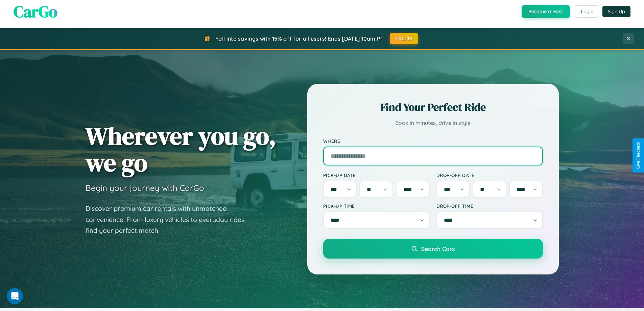 The width and height of the screenshot is (644, 311). What do you see at coordinates (490, 206) in the screenshot?
I see `label: Drop-off Time` at bounding box center [490, 206].